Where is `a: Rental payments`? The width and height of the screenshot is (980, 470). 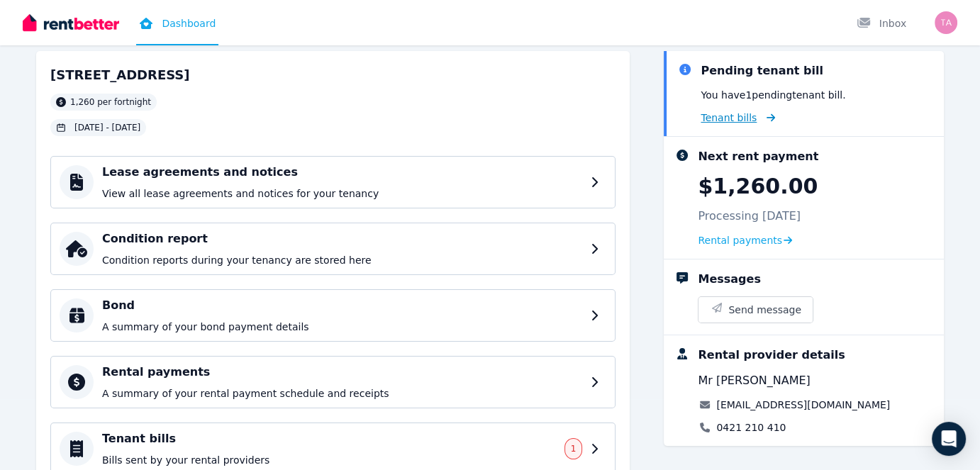
a: Rental payments is located at coordinates (745, 240).